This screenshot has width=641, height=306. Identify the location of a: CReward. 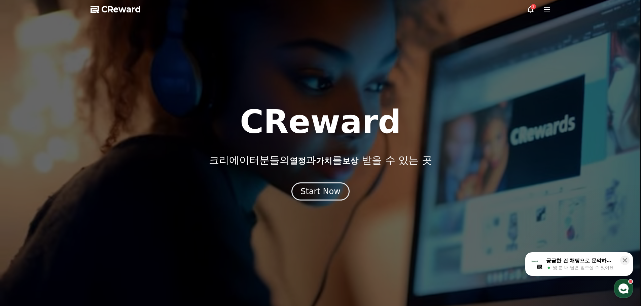
(116, 9).